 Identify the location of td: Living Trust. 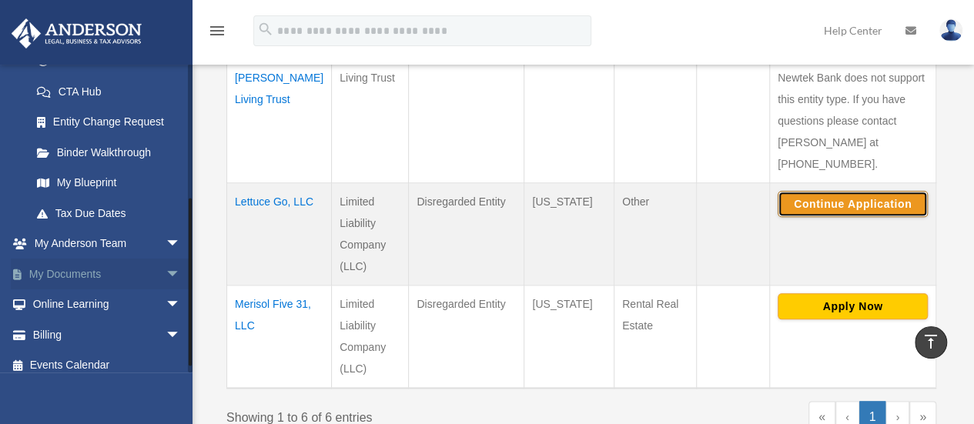
(370, 120).